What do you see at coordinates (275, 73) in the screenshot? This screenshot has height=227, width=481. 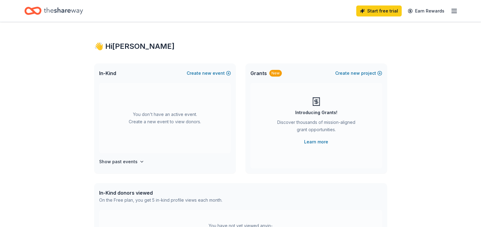 I see `div: New` at bounding box center [275, 73].